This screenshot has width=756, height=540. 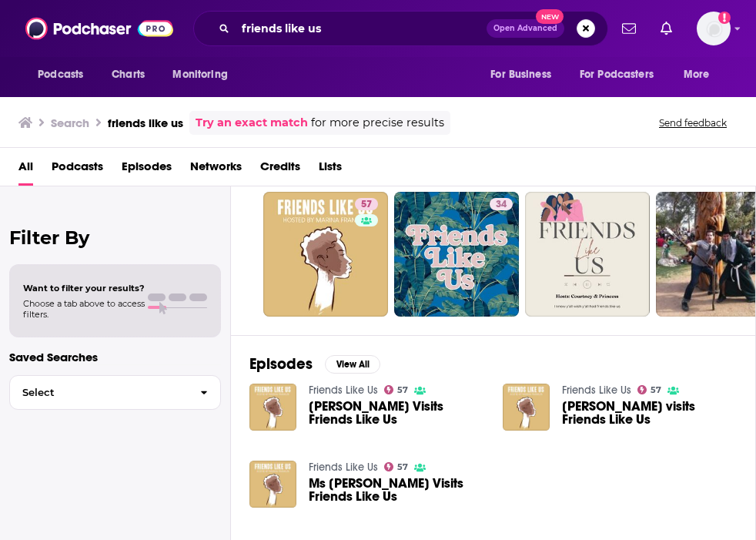 What do you see at coordinates (200, 75) in the screenshot?
I see `span: Monitoring` at bounding box center [200, 75].